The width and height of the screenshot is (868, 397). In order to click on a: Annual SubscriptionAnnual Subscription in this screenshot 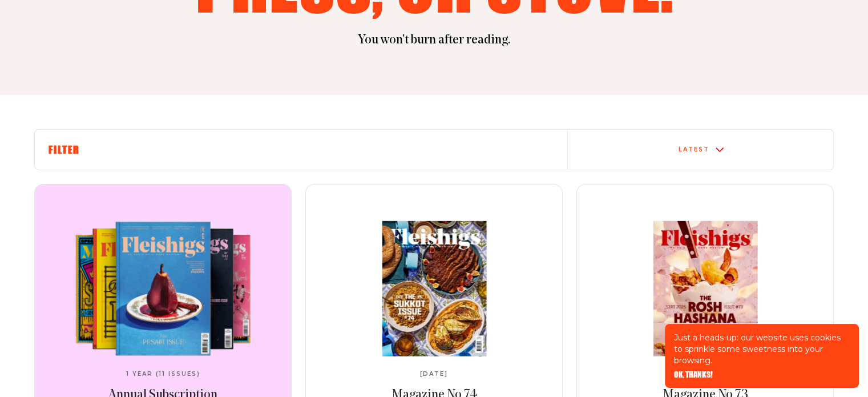, I will do `click(163, 288)`.